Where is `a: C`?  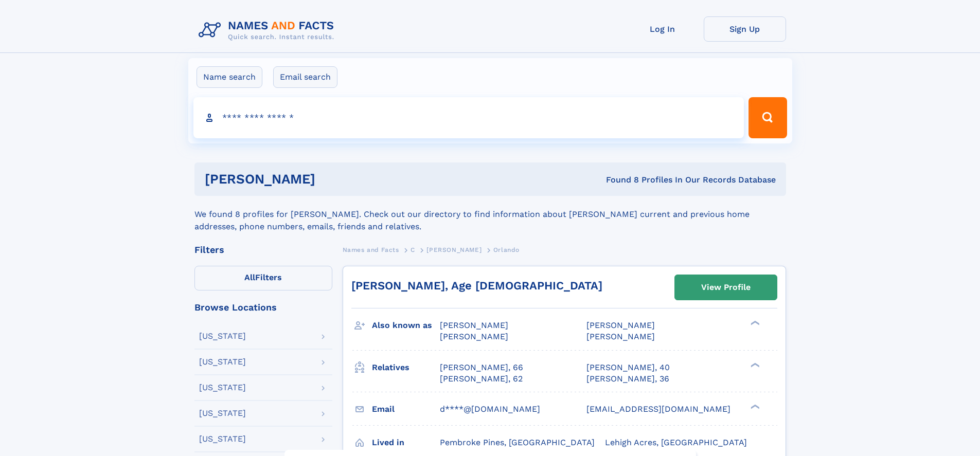 a: C is located at coordinates (412, 249).